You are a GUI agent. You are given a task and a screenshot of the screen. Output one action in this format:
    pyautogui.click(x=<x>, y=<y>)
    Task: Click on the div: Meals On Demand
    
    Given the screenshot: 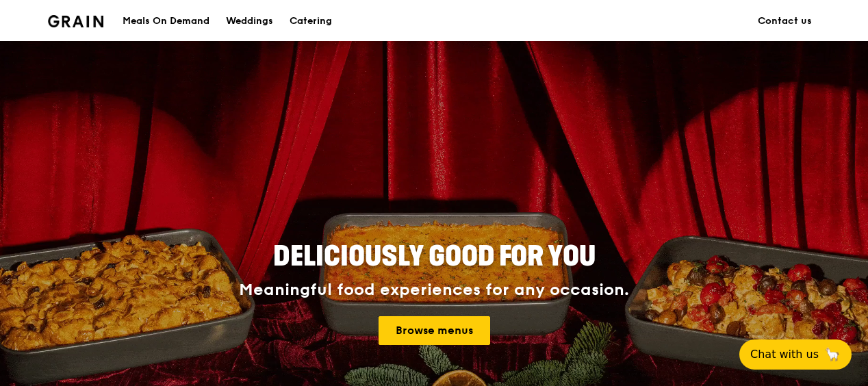 What is the action you would take?
    pyautogui.click(x=165, y=21)
    